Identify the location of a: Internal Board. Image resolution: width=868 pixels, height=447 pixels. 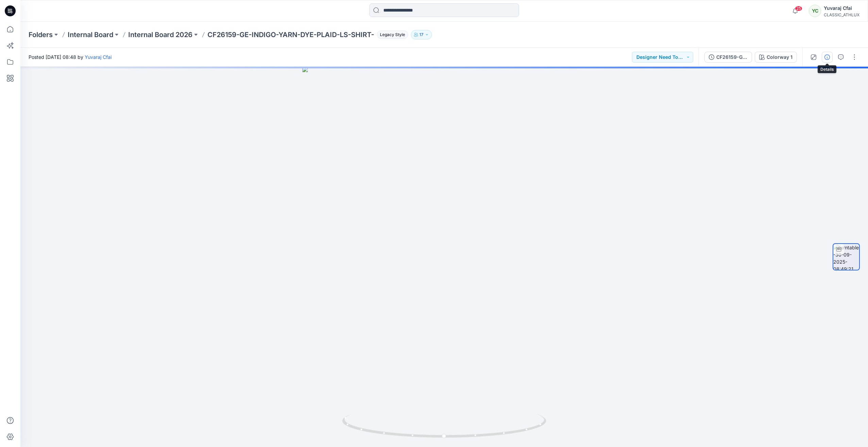
(91, 35).